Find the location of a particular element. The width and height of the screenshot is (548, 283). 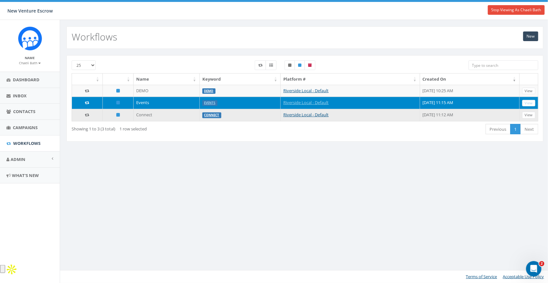

a: 1 is located at coordinates (516, 129).